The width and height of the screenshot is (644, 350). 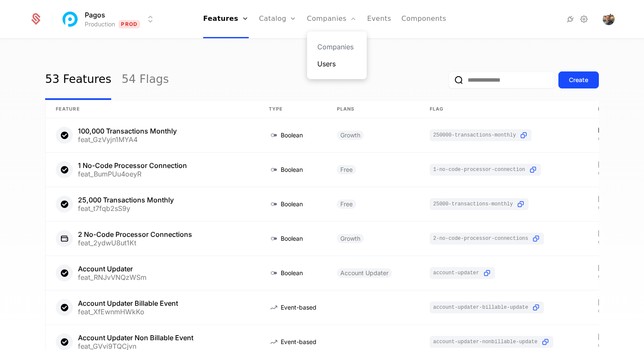 What do you see at coordinates (78, 80) in the screenshot?
I see `a: 53 Features` at bounding box center [78, 80].